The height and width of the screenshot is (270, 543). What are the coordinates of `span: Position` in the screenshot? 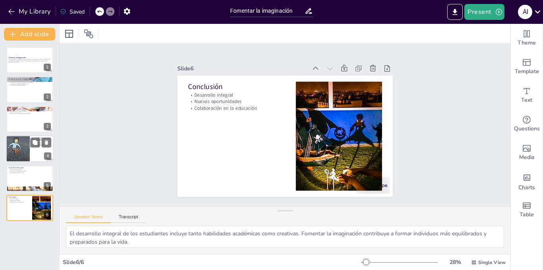 It's located at (89, 34).